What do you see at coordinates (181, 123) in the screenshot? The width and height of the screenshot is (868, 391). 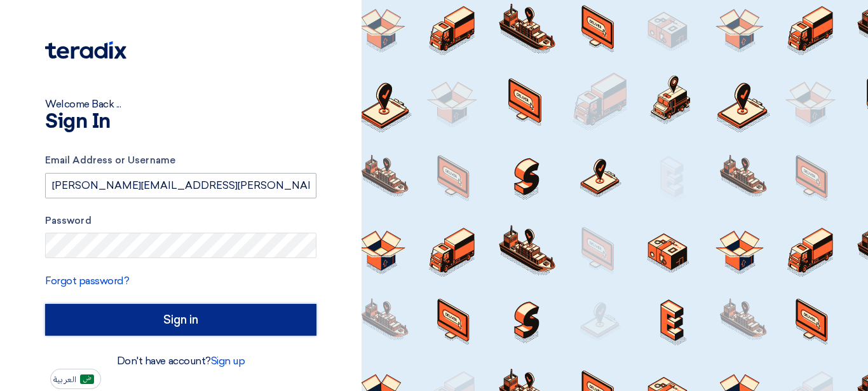 I see `h1: Sign In` at bounding box center [181, 123].